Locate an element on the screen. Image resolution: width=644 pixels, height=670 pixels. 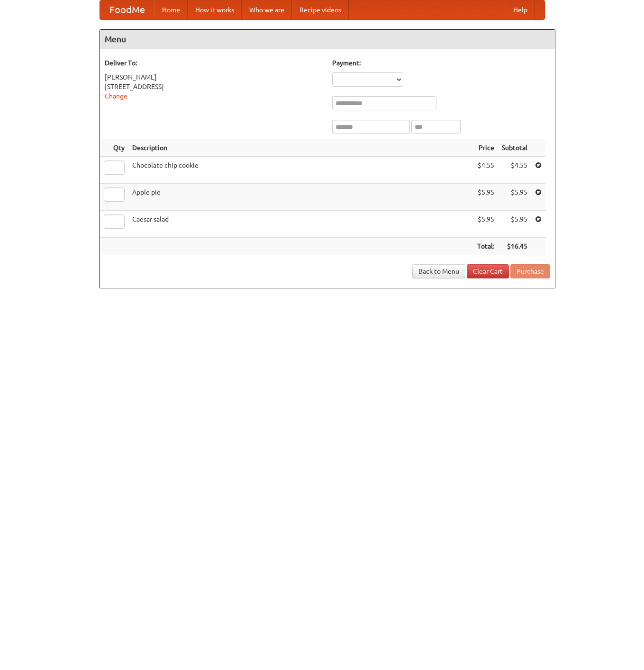
td: Chocolate chip cookie is located at coordinates (300, 170).